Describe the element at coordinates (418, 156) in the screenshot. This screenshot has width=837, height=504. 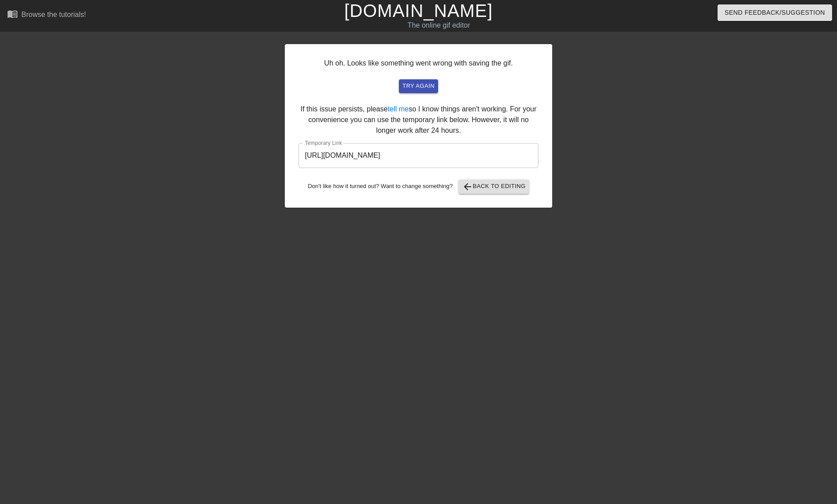
I see `input: bare` at that location.